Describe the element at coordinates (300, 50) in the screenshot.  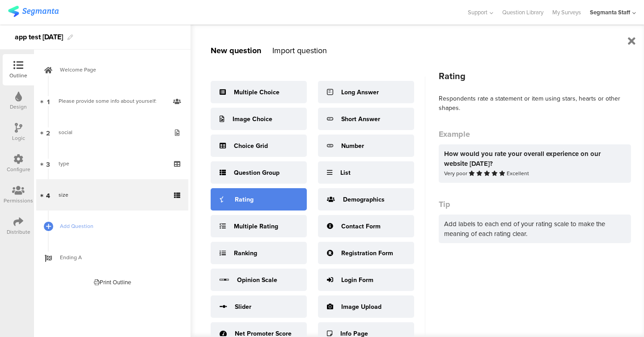
I see `div: Import question` at that location.